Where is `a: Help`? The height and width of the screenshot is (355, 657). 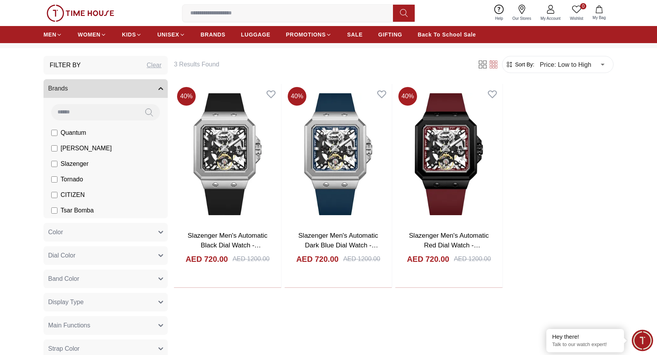
a: Help is located at coordinates (499, 13).